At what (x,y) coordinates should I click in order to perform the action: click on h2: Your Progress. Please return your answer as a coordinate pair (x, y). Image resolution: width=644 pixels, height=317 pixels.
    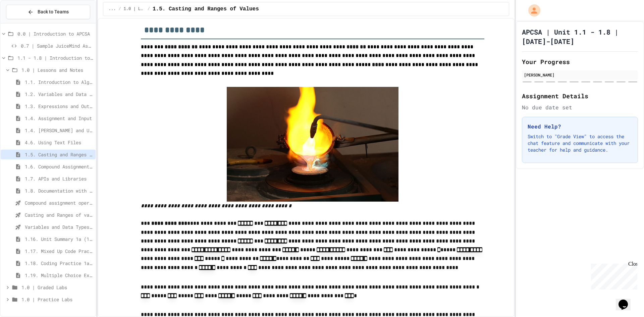
    Looking at the image, I should click on (580, 61).